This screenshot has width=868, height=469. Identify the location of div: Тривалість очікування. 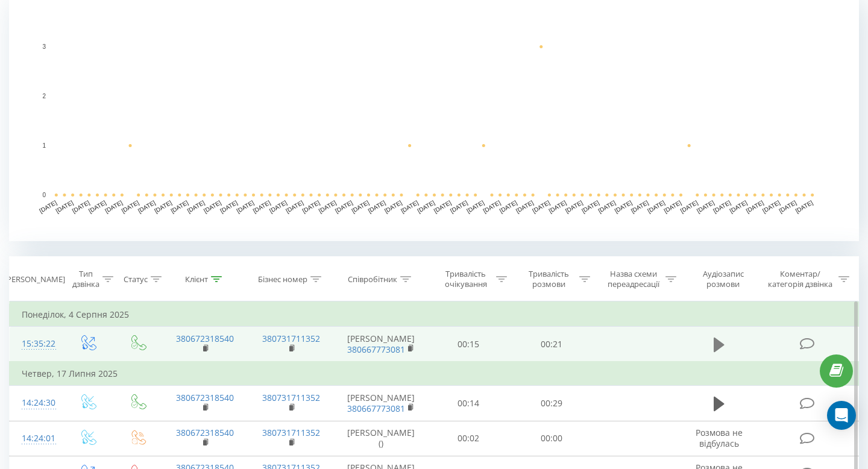
(466, 280).